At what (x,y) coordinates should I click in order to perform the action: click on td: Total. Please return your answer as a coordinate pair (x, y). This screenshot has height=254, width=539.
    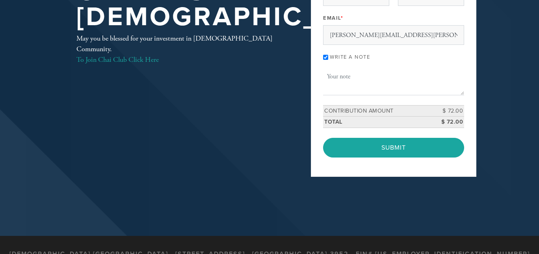
    Looking at the image, I should click on (376, 122).